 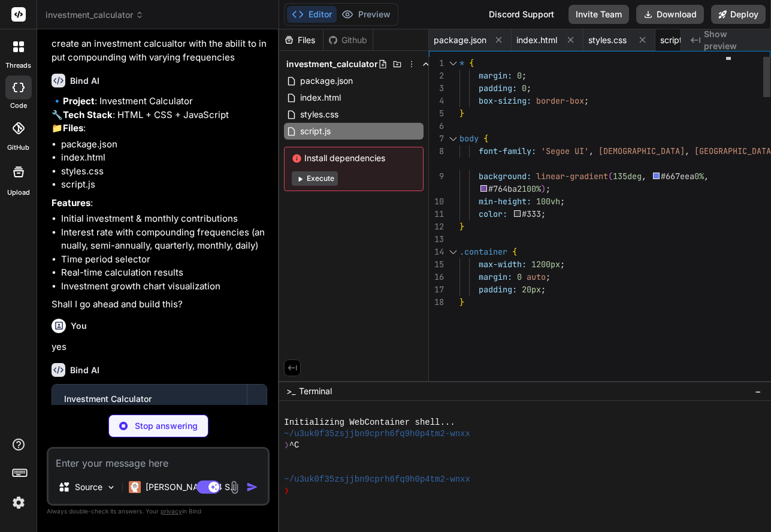 What do you see at coordinates (436, 126) in the screenshot?
I see `div: 6` at bounding box center [436, 126].